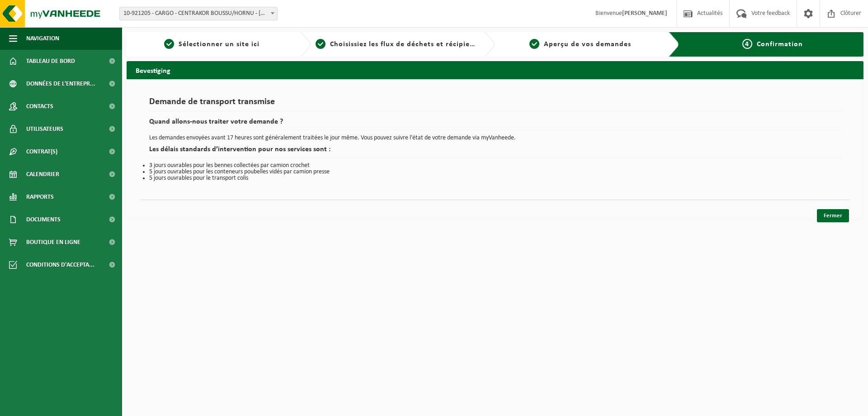 Image resolution: width=868 pixels, height=416 pixels. Describe the element at coordinates (587, 44) in the screenshot. I see `span: Aperçu de vos demandes` at that location.